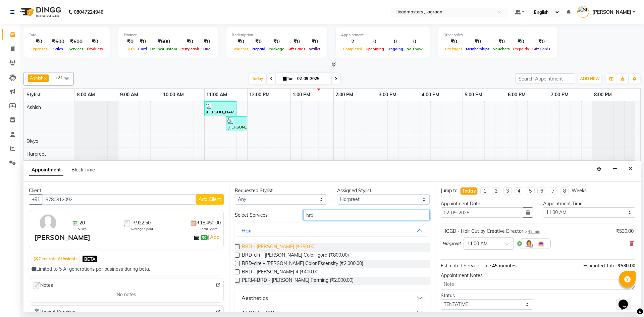 The image size is (644, 317). What do you see at coordinates (40, 12) in the screenshot?
I see `img: logo` at bounding box center [40, 12].